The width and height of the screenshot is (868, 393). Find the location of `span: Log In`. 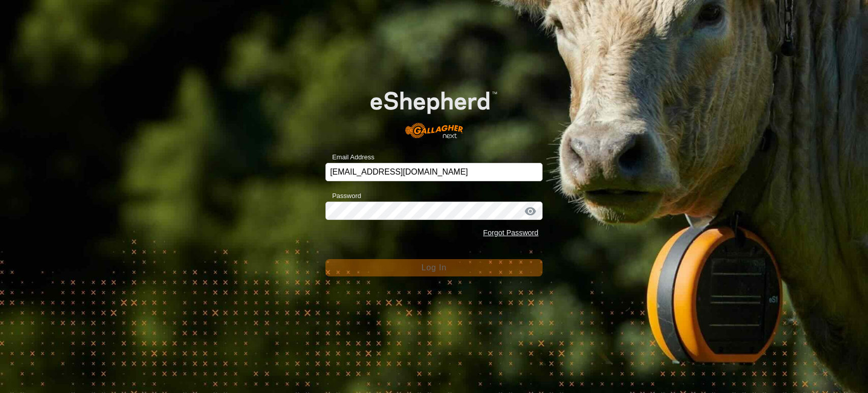

span: Log In is located at coordinates (434, 267).